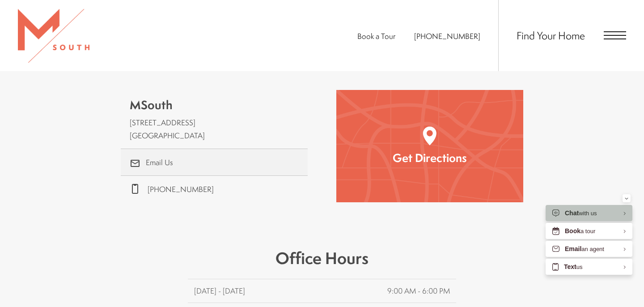 The height and width of the screenshot is (307, 644). Describe the element at coordinates (376, 36) in the screenshot. I see `span: Book a Tour` at that location.